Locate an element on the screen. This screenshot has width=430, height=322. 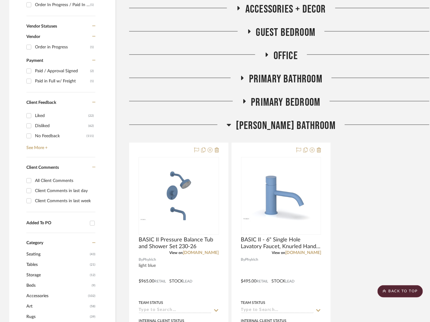
span: Primary Bedroom is located at coordinates (286, 102).